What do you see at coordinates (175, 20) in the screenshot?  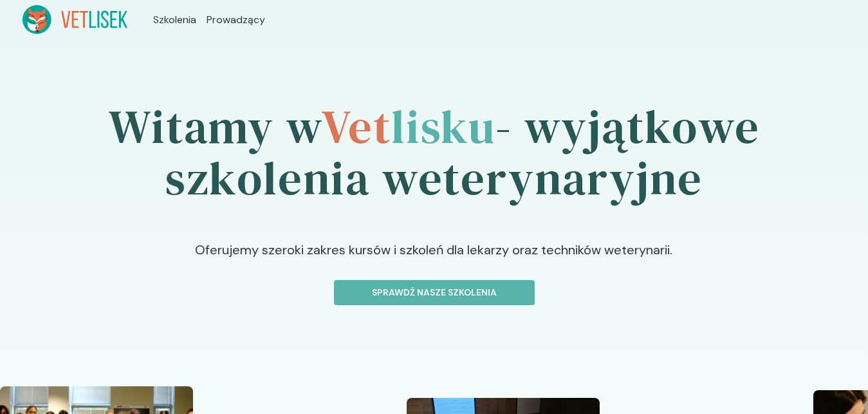 I see `span: Szkolenia` at bounding box center [175, 20].